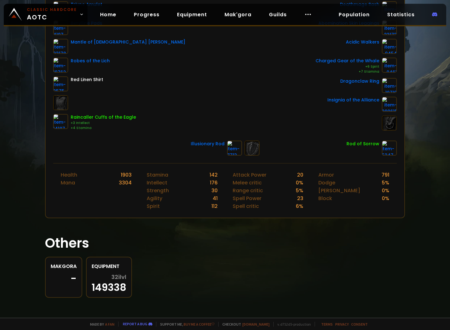 The image size is (450, 330). Describe the element at coordinates (362, 42) in the screenshot. I see `div: Acidic Walkers` at that location.